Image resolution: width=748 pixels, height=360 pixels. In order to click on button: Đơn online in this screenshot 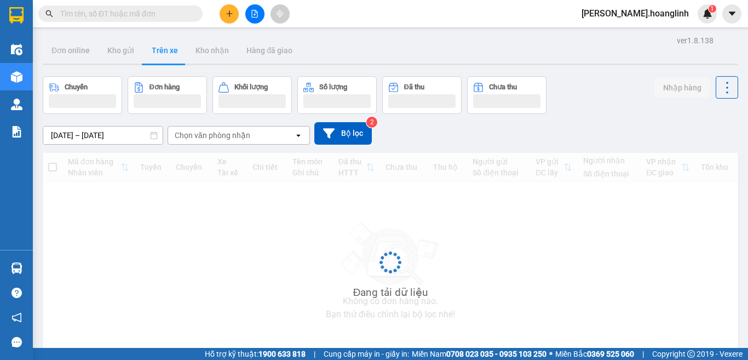, I will do `click(71, 50)`.